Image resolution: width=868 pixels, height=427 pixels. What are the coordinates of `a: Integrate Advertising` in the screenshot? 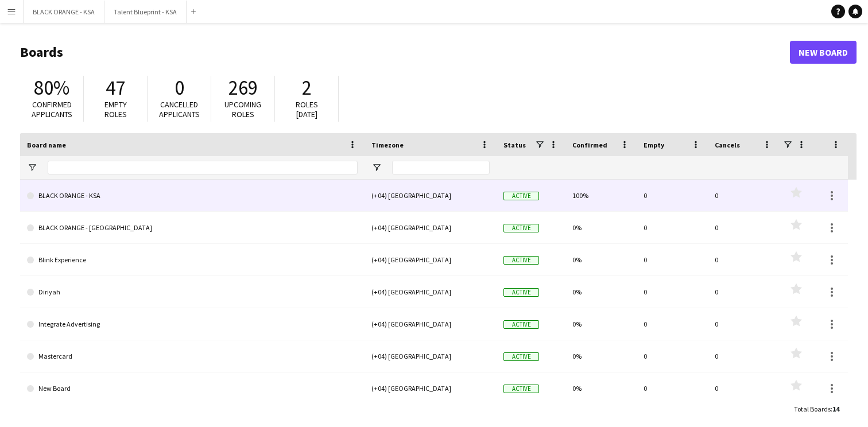 It's located at (192, 324).